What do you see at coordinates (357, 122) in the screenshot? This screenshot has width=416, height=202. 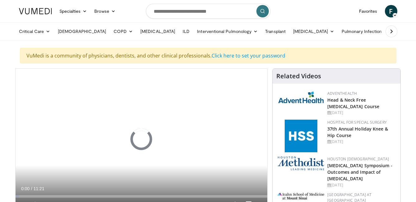 I see `a: Hospital for Special Surgery` at bounding box center [357, 122].